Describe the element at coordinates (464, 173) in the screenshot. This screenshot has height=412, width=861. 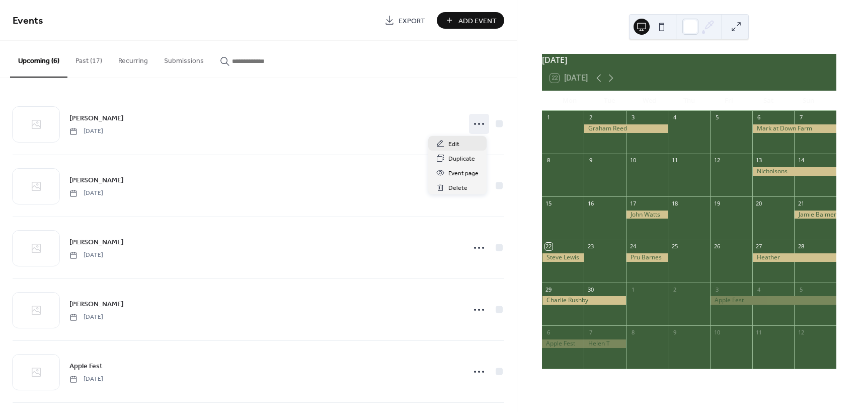
I see `span: Event page` at that location.